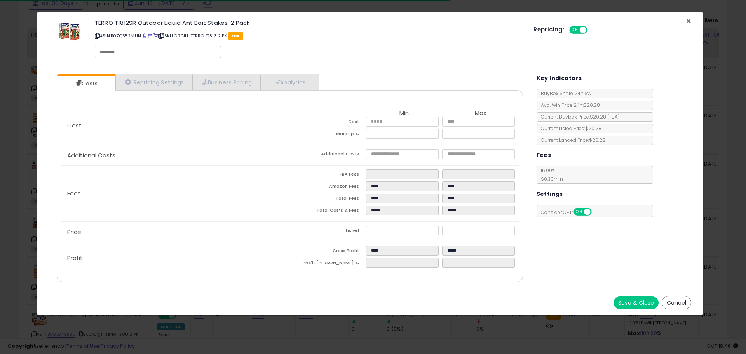  What do you see at coordinates (150, 36) in the screenshot?
I see `a: All offer listings` at bounding box center [150, 36].